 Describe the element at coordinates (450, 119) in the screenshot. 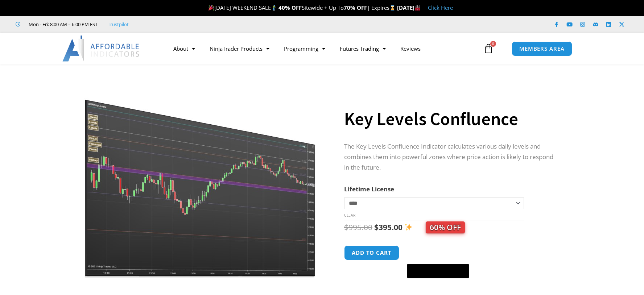

I see `h1: Key Levels Confluence` at that location.